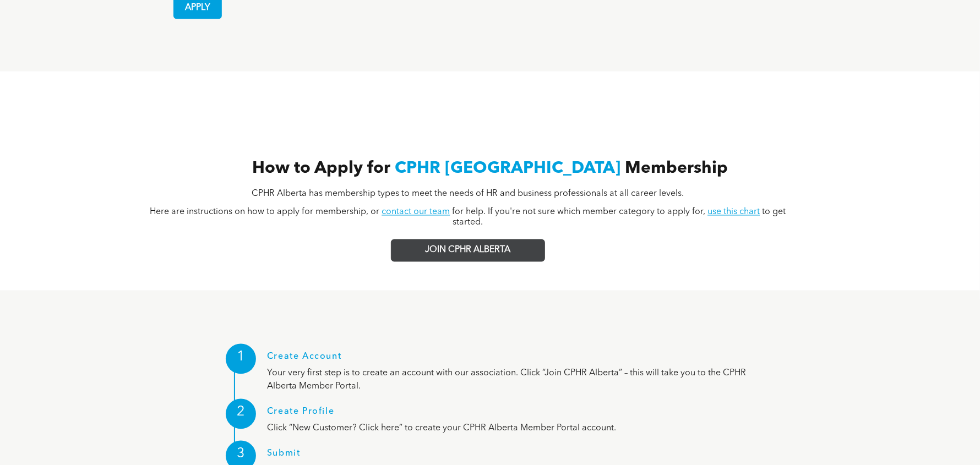 The image size is (980, 465). I want to click on span: JOIN CPHR ALBERTA, so click(467, 250).